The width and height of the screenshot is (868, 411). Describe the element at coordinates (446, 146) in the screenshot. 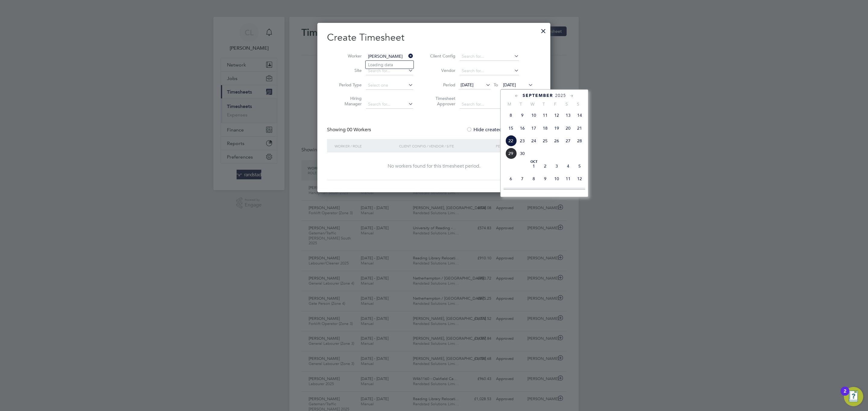

I see `div: Client Config / Vendor / Site` at that location.